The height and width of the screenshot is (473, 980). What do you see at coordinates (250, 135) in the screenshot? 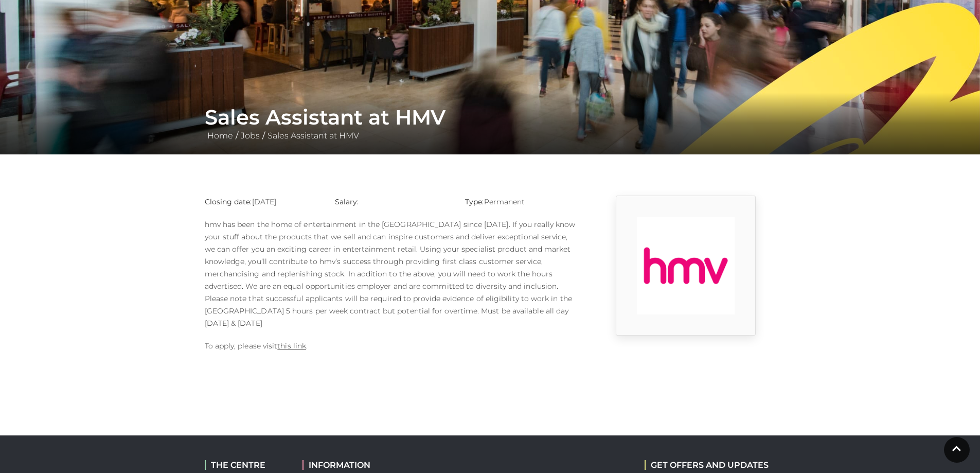
I see `a: Jobs` at bounding box center [250, 135].